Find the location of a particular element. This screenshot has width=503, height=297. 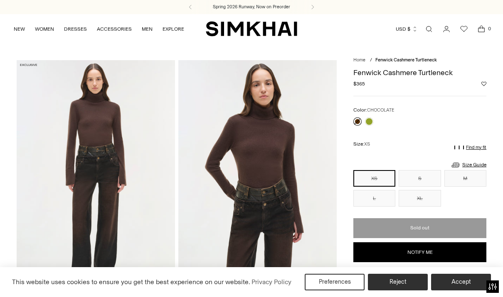

label: Color: is located at coordinates (373, 110).